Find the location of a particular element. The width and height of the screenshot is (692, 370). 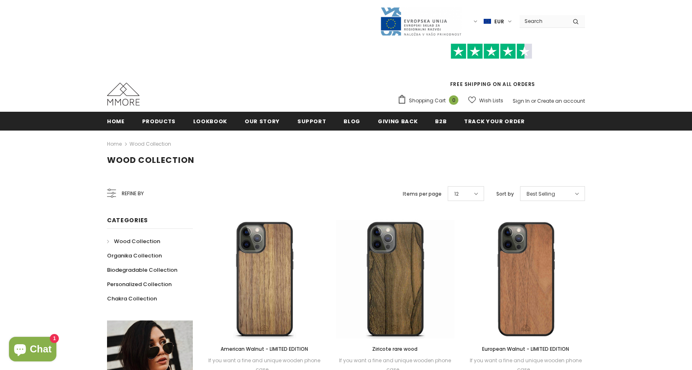

span: Categories is located at coordinates (128, 220).